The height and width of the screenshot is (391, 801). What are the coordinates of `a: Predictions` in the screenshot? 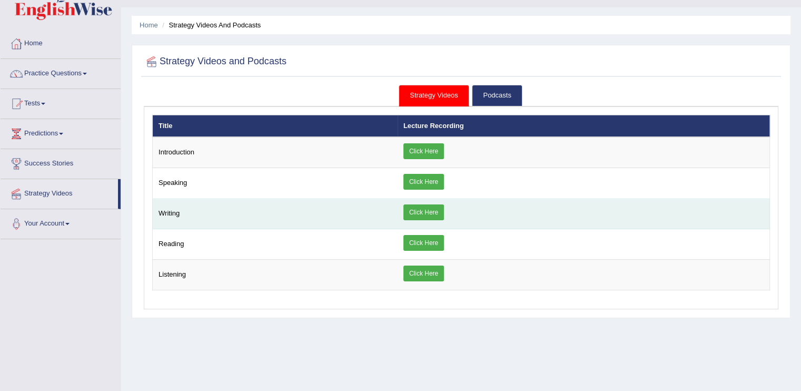 It's located at (61, 132).